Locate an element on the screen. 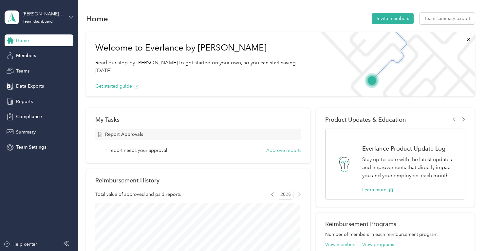  span: Report Approvals is located at coordinates (124, 134).